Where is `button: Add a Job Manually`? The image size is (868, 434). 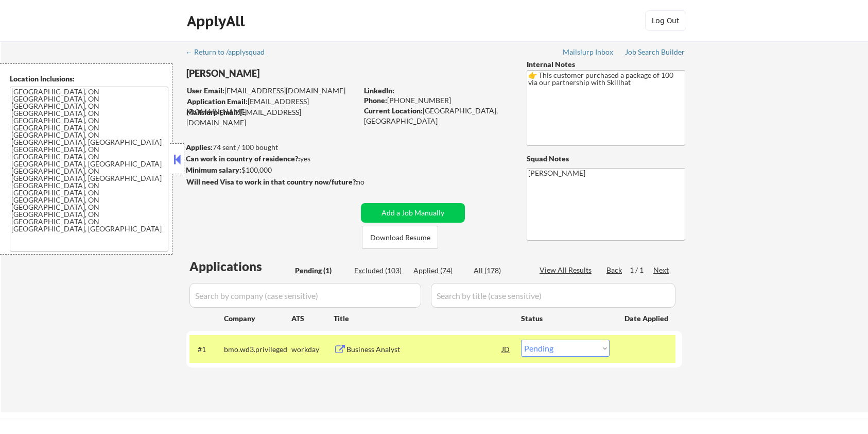
button: Add a Job Manually is located at coordinates (413, 212).